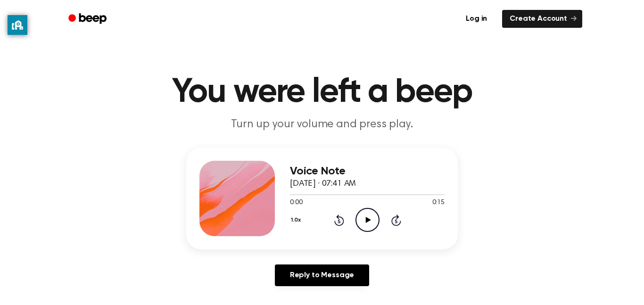 The height and width of the screenshot is (305, 644). I want to click on h1: You were left a beep, so click(322, 93).